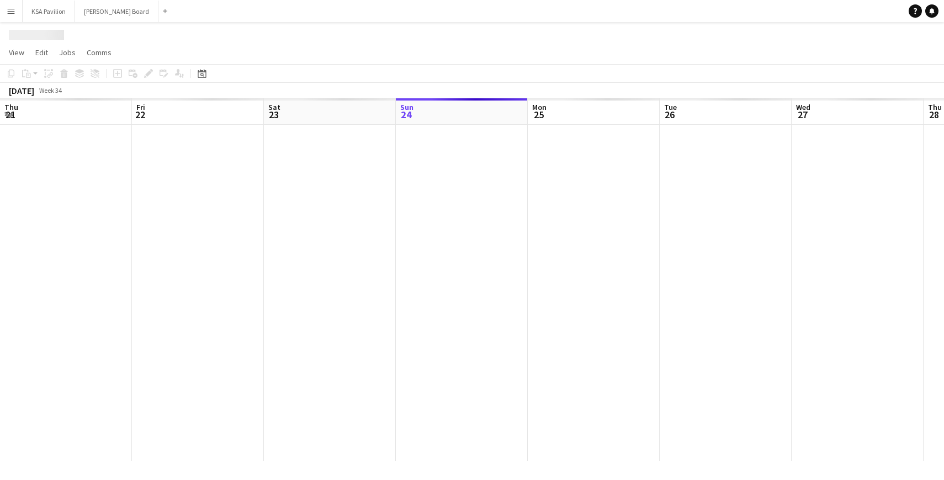 The width and height of the screenshot is (944, 480). Describe the element at coordinates (539, 107) in the screenshot. I see `span: Mon` at that location.